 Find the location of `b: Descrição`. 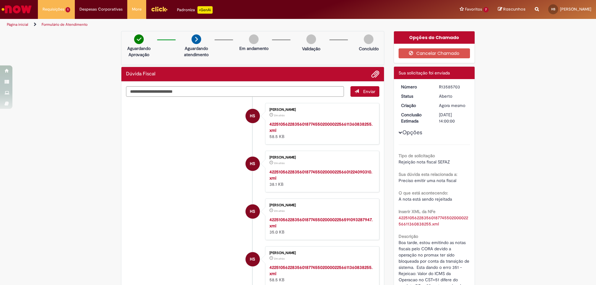

b: Descrição is located at coordinates (408, 236).